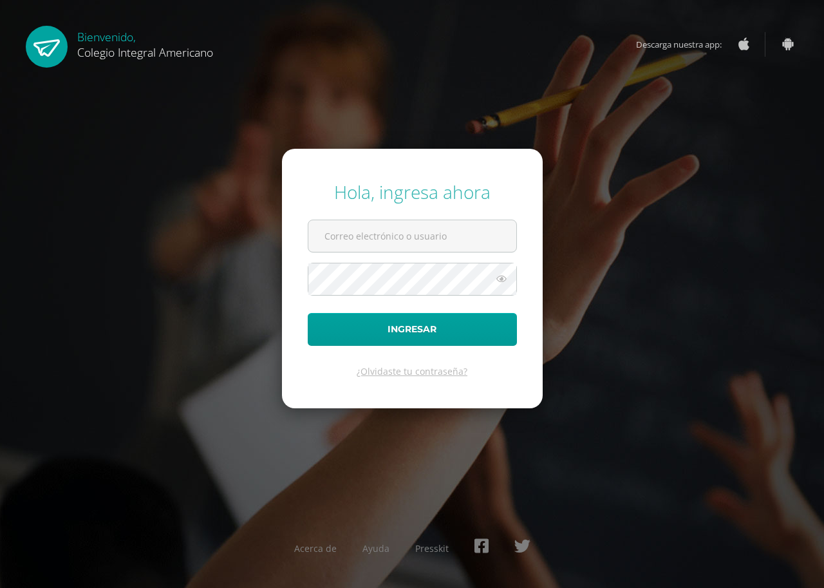  What do you see at coordinates (412, 236) in the screenshot?
I see `input: Correo electrónico o usuario` at bounding box center [412, 236].